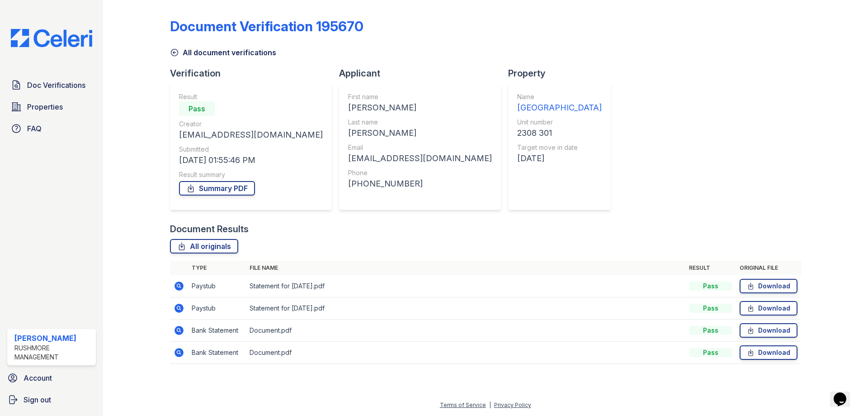  What do you see at coordinates (563, 73) in the screenshot?
I see `div: Property` at bounding box center [563, 73].